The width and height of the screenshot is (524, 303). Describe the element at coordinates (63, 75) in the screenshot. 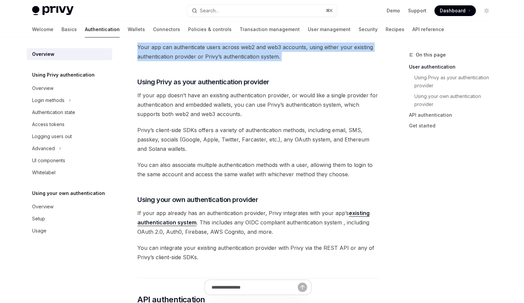

I see `h5: Using Privy authentication` at that location.